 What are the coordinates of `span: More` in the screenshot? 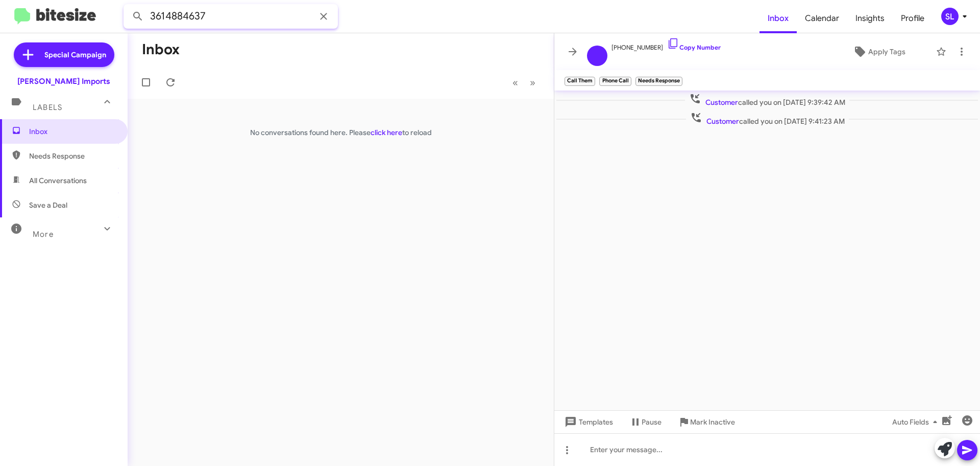 It's located at (43, 234).